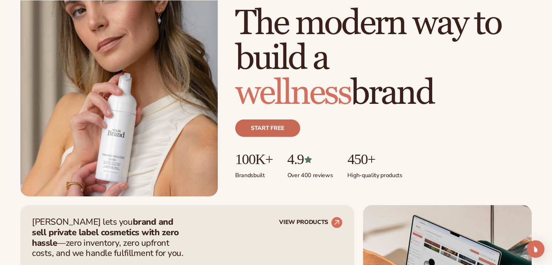  Describe the element at coordinates (254, 159) in the screenshot. I see `p: 100K+` at that location.